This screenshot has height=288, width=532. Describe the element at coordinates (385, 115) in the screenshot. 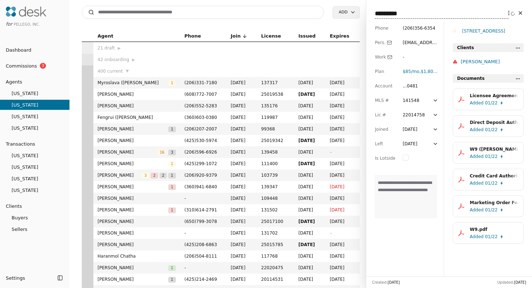

I see `div: Lic #` at that location.